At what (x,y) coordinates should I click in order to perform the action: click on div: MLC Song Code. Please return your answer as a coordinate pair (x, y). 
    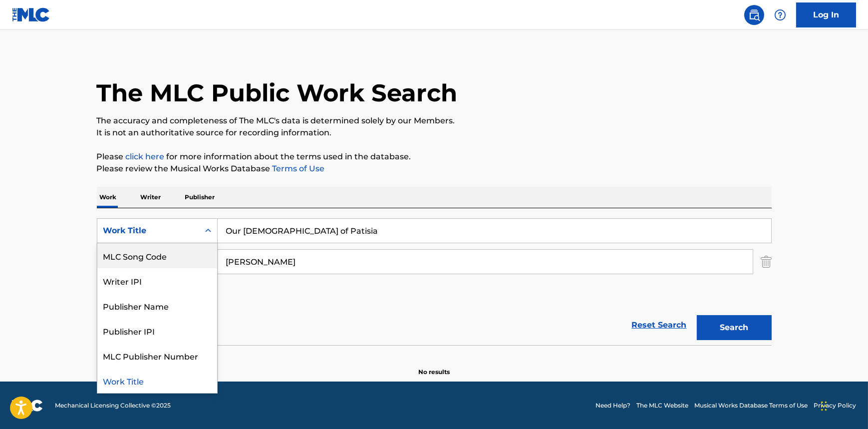
    Looking at the image, I should click on (157, 256).